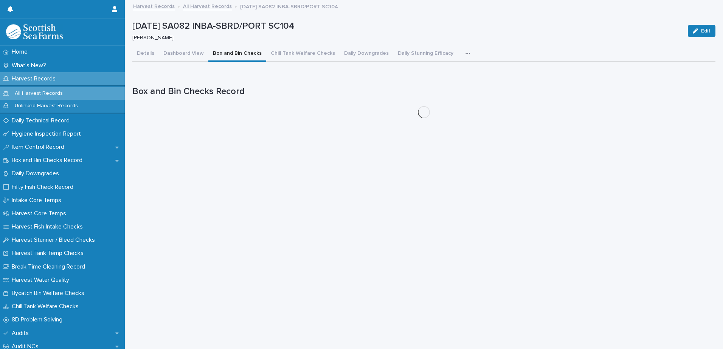 The width and height of the screenshot is (723, 349). Describe the element at coordinates (366, 54) in the screenshot. I see `button: Daily Downgrades` at that location.